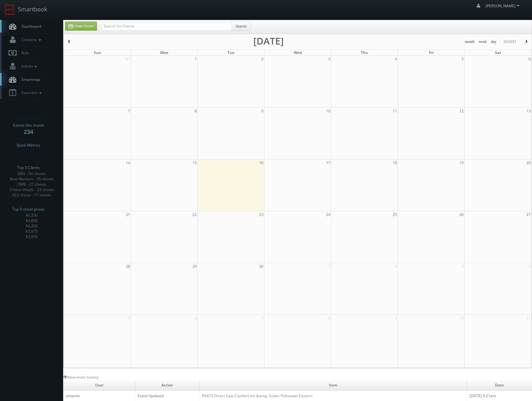 The height and width of the screenshot is (401, 532). Describe the element at coordinates (128, 266) in the screenshot. I see `span: 28` at that location.